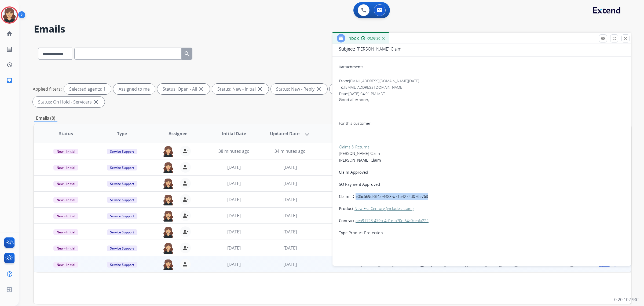 This screenshot has height=306, width=644. I want to click on p: Subject:, so click(347, 49).